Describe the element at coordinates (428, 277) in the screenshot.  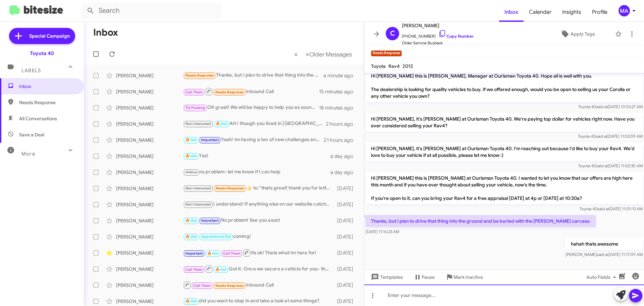
I see `span: Pause` at that location.